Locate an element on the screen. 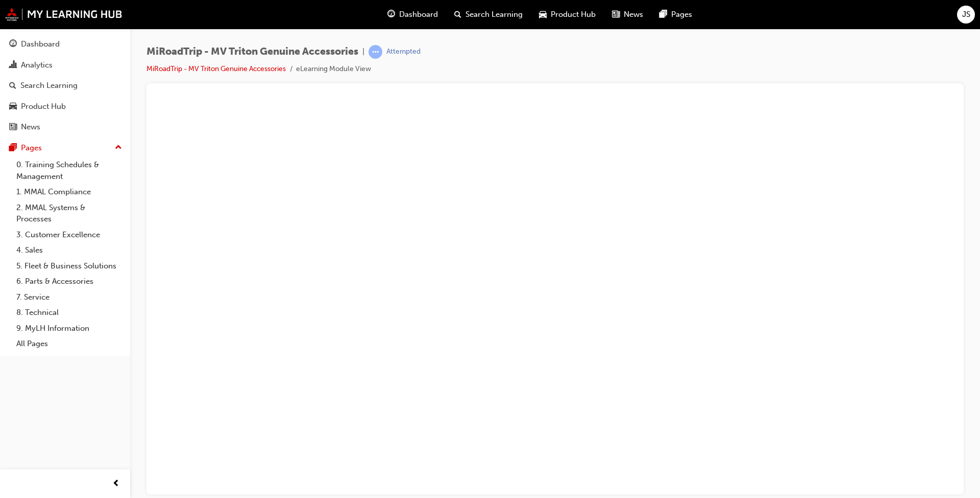 This screenshot has width=980, height=498. span: Product Hub is located at coordinates (573, 14).